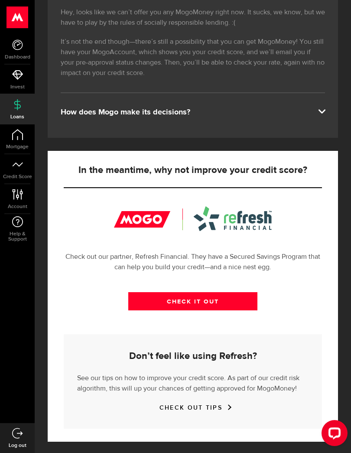  I want to click on p: Hey, looks like we can’t offer you any MogoMoney right now. It sucks, we know, but we have to pla..., so click(193, 18).